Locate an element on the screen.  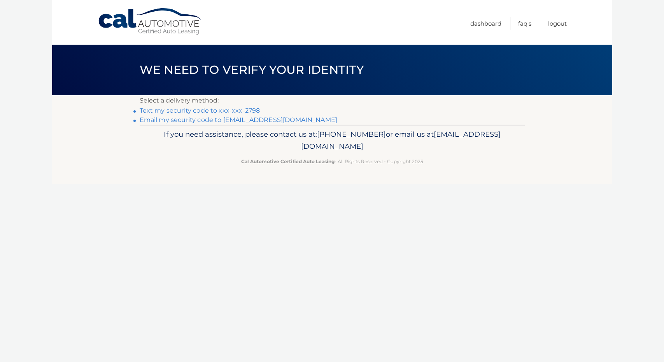
a: Dashboard is located at coordinates (486, 23).